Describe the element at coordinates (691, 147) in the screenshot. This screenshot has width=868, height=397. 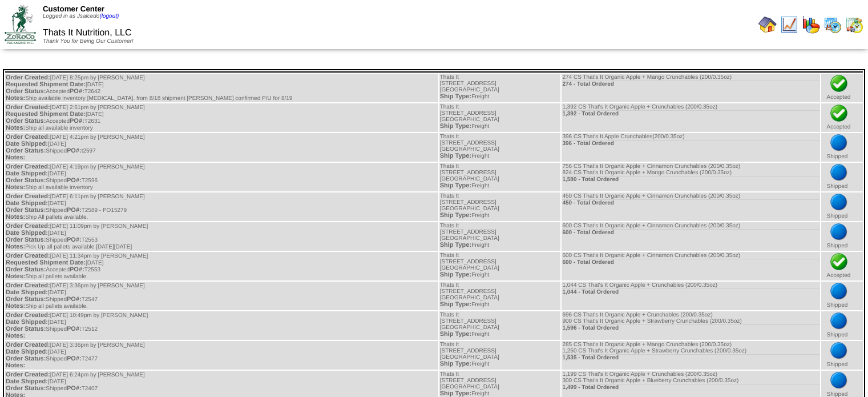
I see `td: 396 CS That's It Apple Crunchables(200/0.35oz)` at that location.